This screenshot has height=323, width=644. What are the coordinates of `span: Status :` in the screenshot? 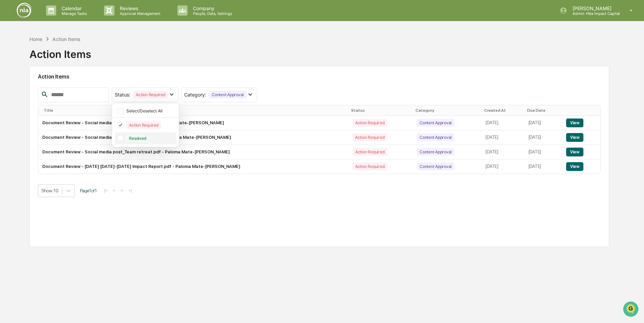 It's located at (122, 95).